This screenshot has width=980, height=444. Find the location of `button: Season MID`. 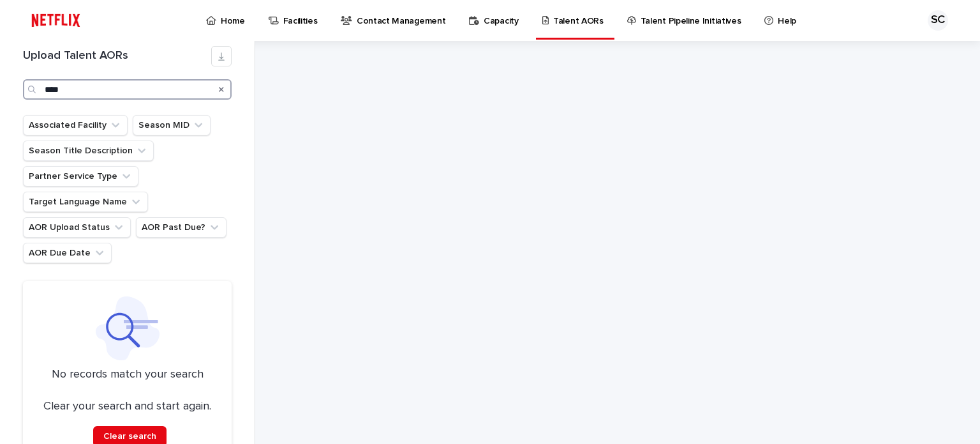

button: Season MID is located at coordinates (172, 125).